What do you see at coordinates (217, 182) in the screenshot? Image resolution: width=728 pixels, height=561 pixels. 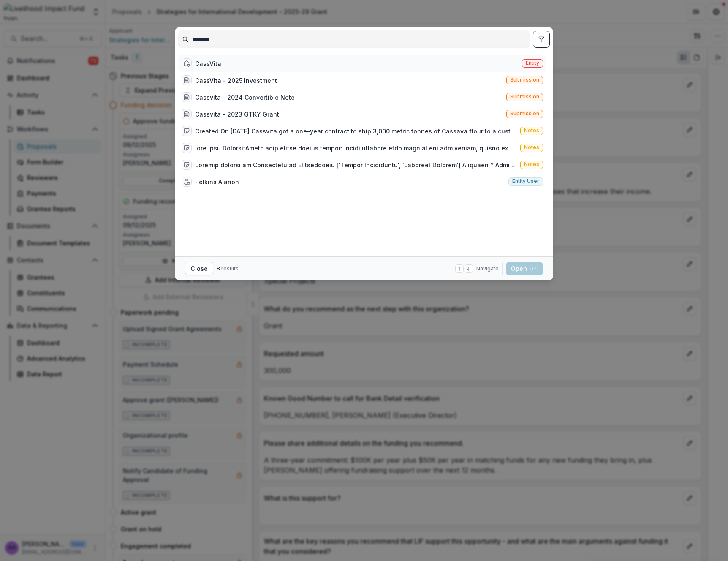 I see `div: Pelkins Ajanoh` at bounding box center [217, 182].